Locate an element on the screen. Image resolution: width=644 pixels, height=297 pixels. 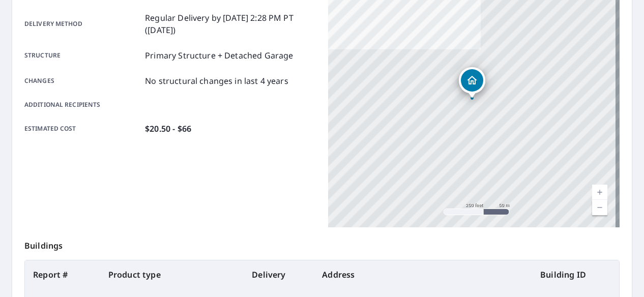
p: Primary Structure + Detached Garage is located at coordinates (219, 56).